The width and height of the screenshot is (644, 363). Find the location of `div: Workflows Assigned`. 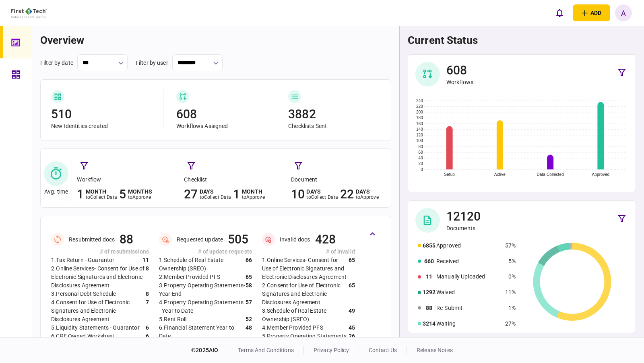

div: Workflows Assigned is located at coordinates (222, 127).